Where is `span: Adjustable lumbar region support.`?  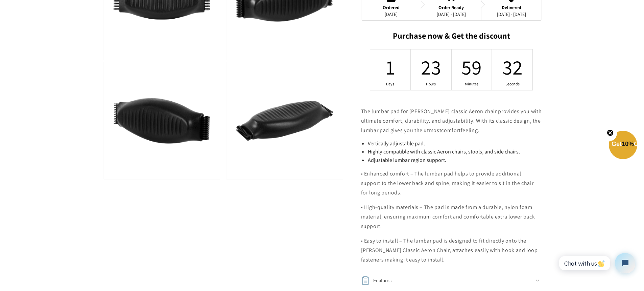 span: Adjustable lumbar region support. is located at coordinates (407, 160).